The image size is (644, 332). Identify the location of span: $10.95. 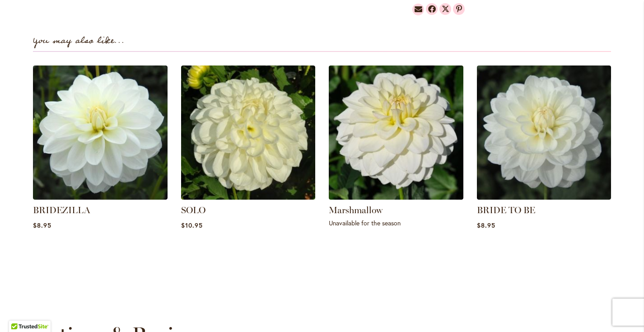
(192, 224).